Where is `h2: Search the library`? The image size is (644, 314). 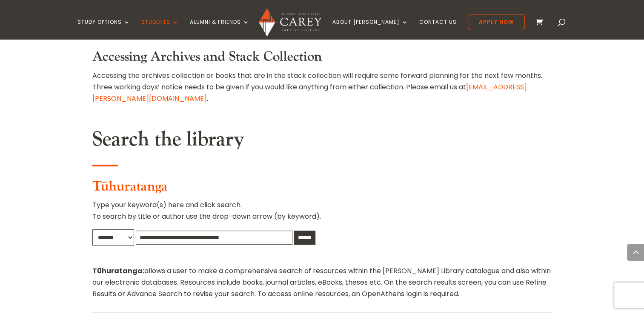 h2: Search the library is located at coordinates (322, 142).